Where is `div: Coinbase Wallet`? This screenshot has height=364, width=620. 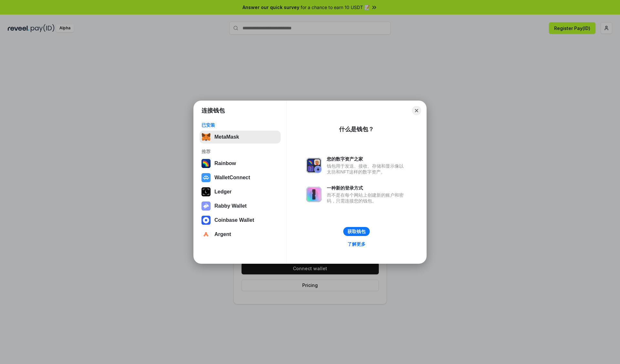
div: Coinbase Wallet is located at coordinates (234, 220).